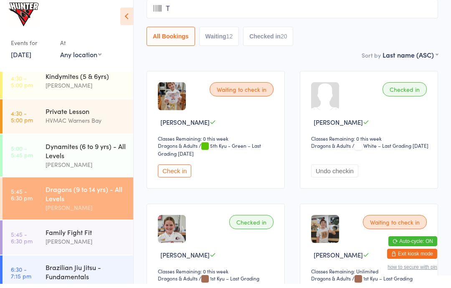 This screenshot has width=451, height=288. I want to click on div: Private Lesson, so click(86, 115).